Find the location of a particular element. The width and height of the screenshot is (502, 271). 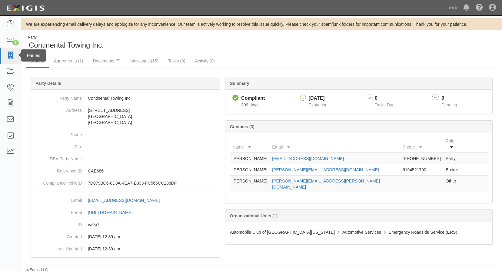

div: We are experiencing email delivery delays and apologize for any inconvenience. Our team is active... is located at coordinates (262, 24).